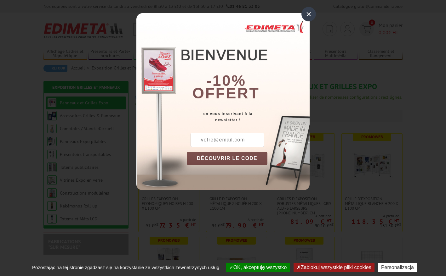 This screenshot has height=276, width=446. I want to click on b: -10%, so click(226, 81).